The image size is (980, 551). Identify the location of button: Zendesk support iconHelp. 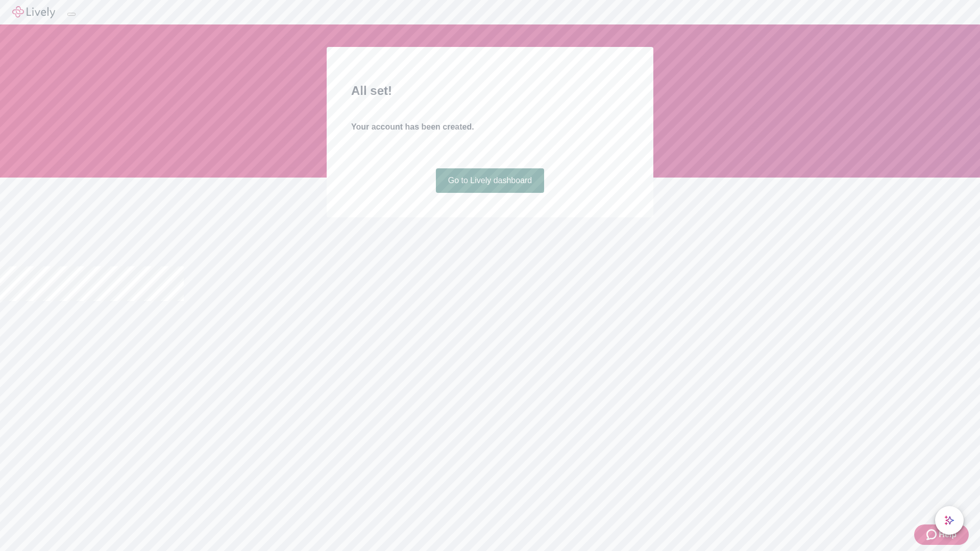
(941, 534).